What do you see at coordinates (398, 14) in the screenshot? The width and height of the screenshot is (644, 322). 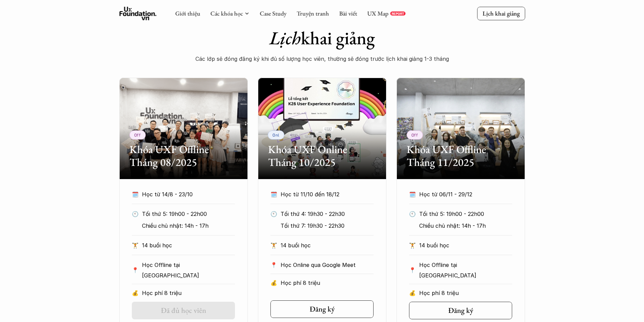 I see `a: REPORT` at bounding box center [398, 14].